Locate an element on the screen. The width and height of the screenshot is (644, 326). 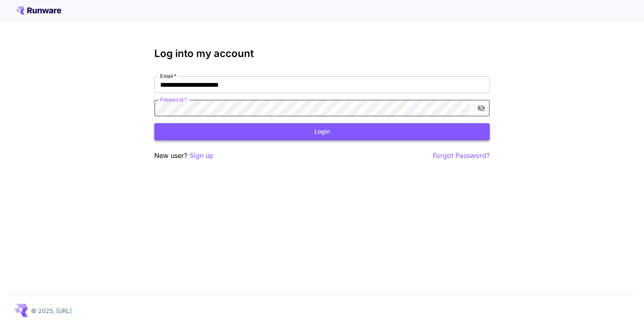
label: Email is located at coordinates (168, 76).